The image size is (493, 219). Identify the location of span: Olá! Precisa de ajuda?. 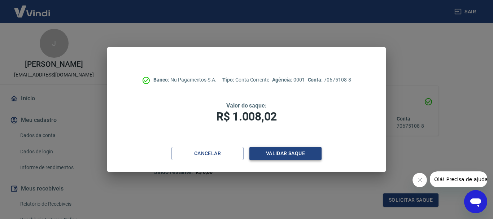
(33, 8).